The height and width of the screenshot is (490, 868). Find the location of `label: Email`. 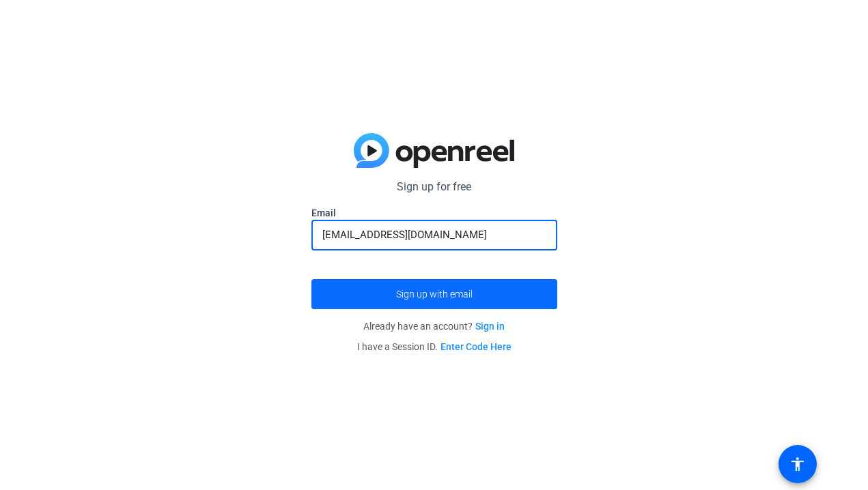

label: Email is located at coordinates (434, 213).